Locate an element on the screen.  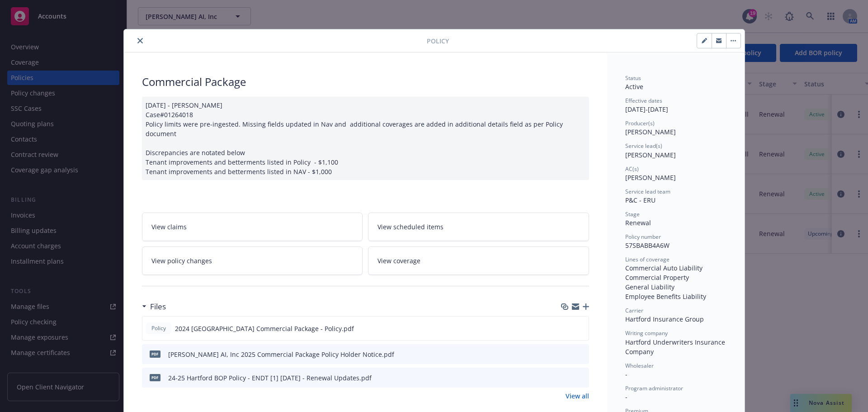
a: View policy changes is located at coordinates (252, 261).